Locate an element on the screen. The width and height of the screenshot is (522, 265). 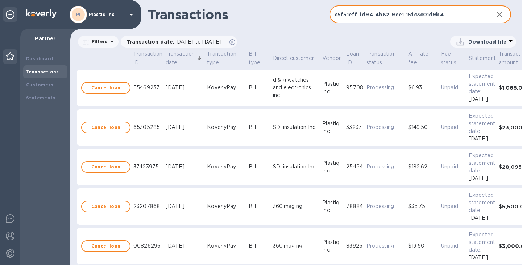
div: 37423975 is located at coordinates (148, 166).